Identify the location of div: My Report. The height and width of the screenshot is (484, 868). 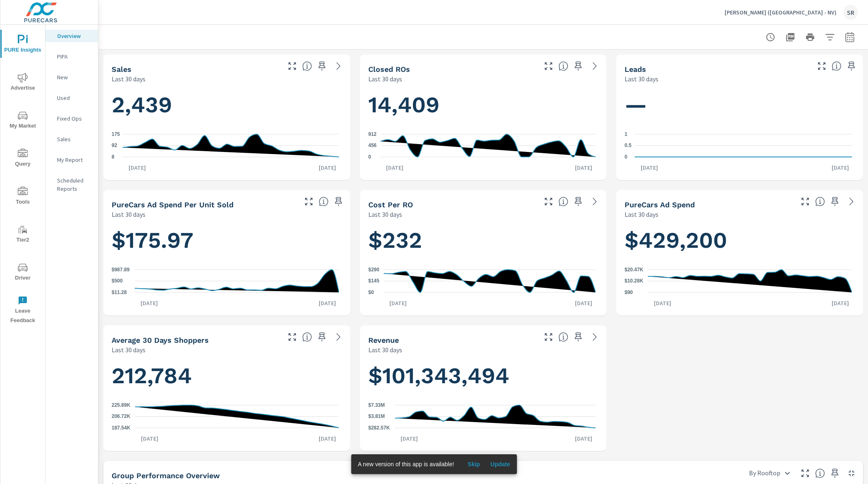
(72, 160).